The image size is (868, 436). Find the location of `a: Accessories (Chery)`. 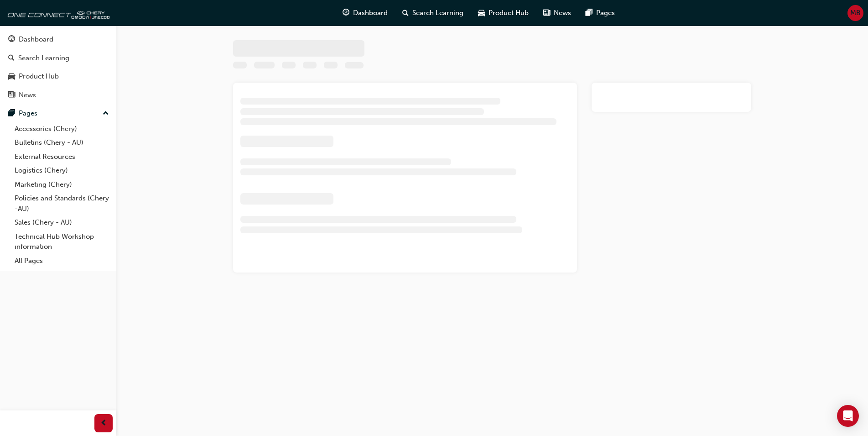

a: Accessories (Chery) is located at coordinates (61, 129).